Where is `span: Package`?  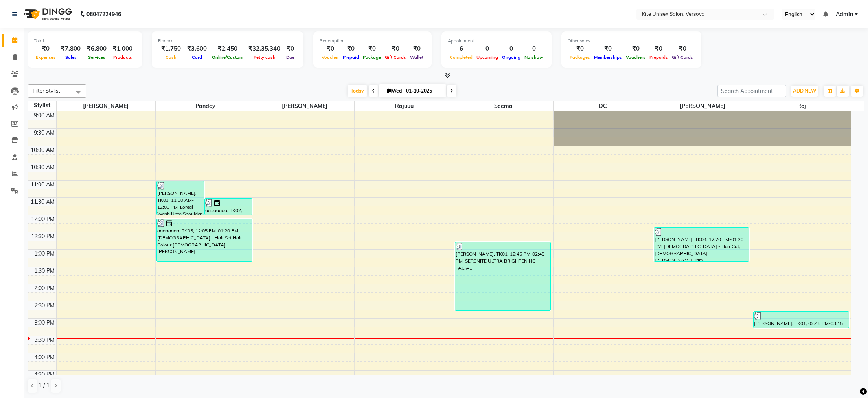
span: Package is located at coordinates (372, 58).